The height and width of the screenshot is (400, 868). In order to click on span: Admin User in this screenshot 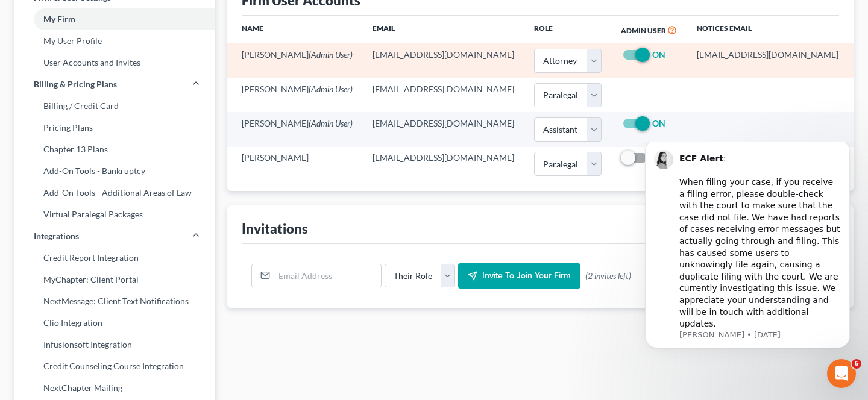, I will do `click(643, 30)`.